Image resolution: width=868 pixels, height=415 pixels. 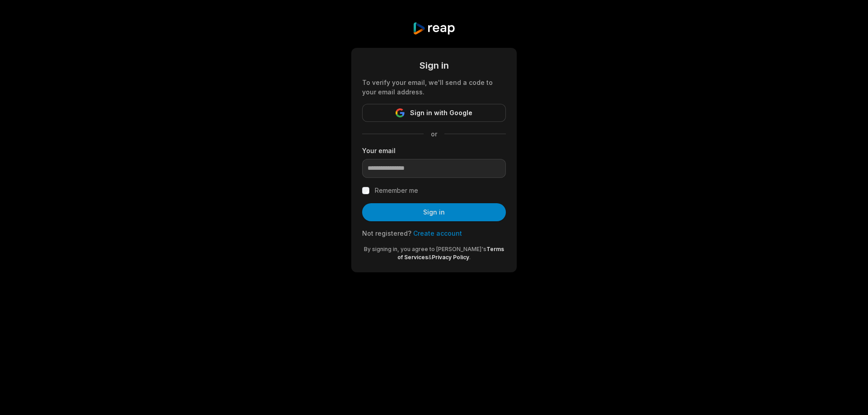 What do you see at coordinates (437, 233) in the screenshot?
I see `a: Create account` at bounding box center [437, 233].